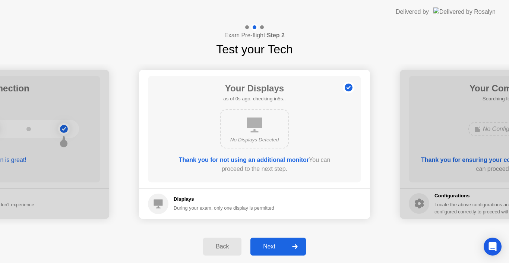  I want to click on h1: Test your Tech, so click(254, 49).